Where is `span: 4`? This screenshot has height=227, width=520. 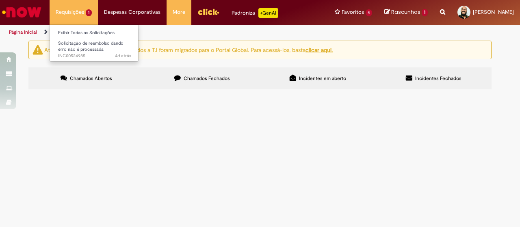
span: 4 is located at coordinates (369, 13).